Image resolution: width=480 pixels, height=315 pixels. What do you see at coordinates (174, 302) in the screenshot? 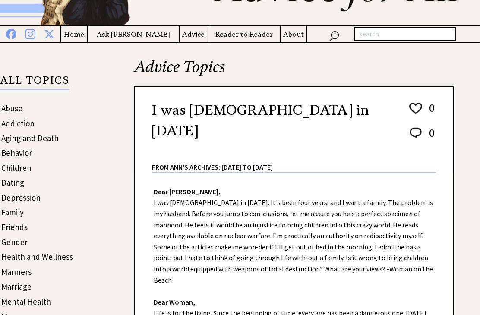
I see `strong: Dear Woman,` at bounding box center [174, 302].